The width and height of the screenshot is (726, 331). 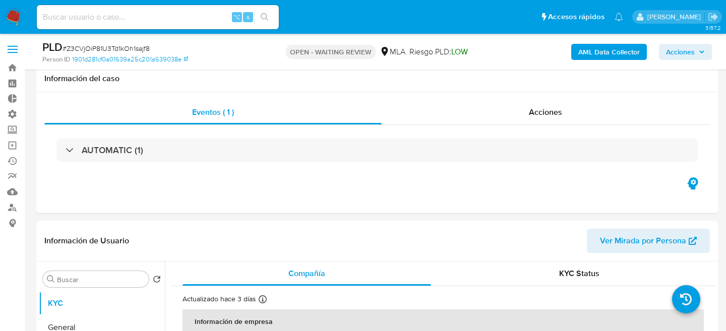 I want to click on button: AML Data Collector, so click(x=609, y=52).